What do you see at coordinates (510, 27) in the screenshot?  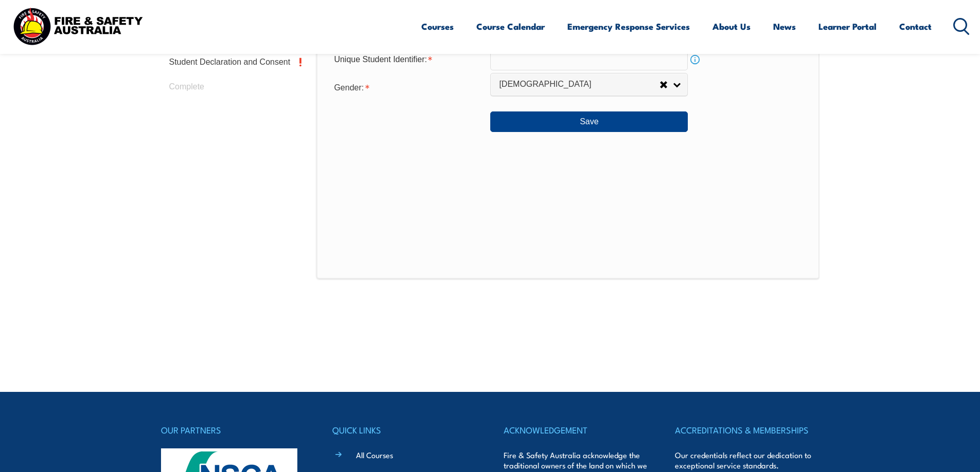 I see `a: Course Calendar` at bounding box center [510, 27].